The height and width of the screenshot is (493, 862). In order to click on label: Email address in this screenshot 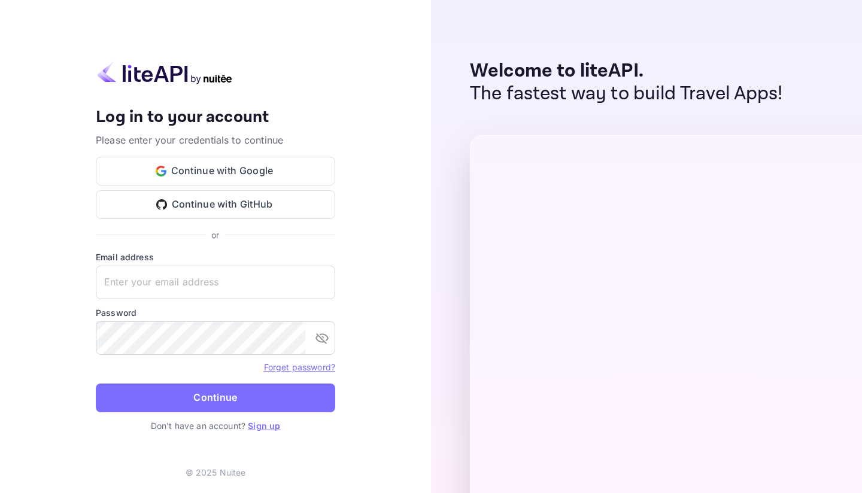, I will do `click(215, 257)`.